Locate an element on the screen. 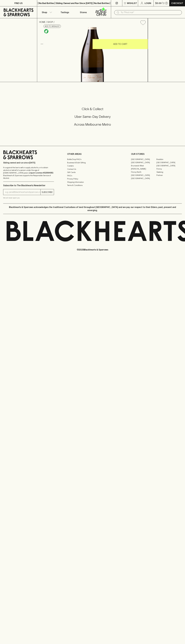  a: Fitzroy North is located at coordinates (144, 172).